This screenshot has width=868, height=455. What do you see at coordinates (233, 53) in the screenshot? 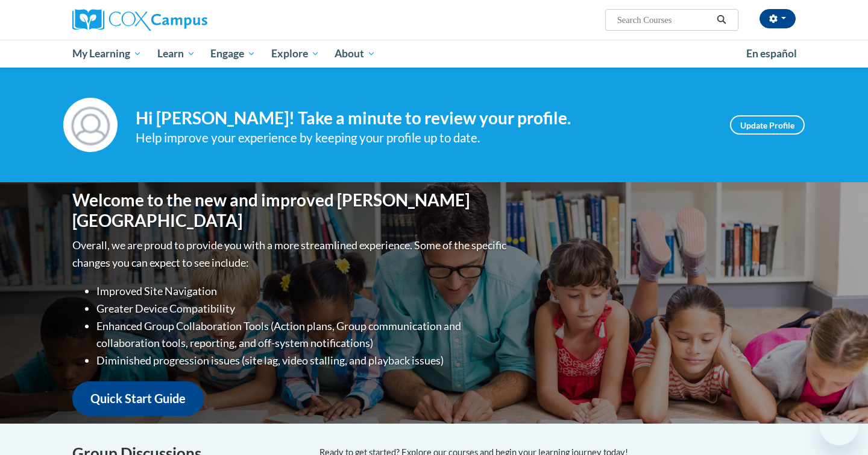
I see `span: Engage` at bounding box center [233, 53].